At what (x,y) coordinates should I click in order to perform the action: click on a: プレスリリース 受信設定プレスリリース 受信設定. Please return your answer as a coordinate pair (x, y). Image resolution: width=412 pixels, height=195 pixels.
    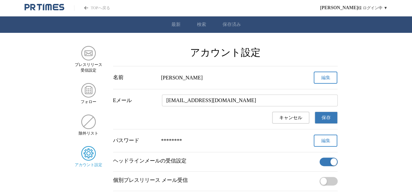
    Looking at the image, I should click on (88, 59).